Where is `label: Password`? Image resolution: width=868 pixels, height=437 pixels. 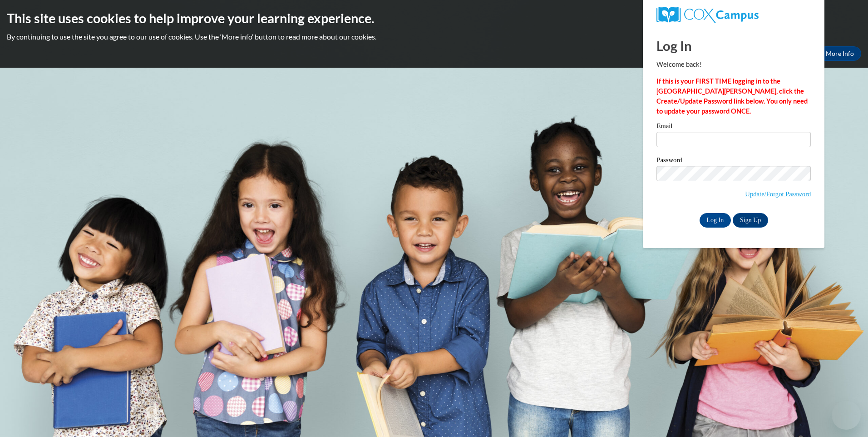 label: Password is located at coordinates (734, 161).